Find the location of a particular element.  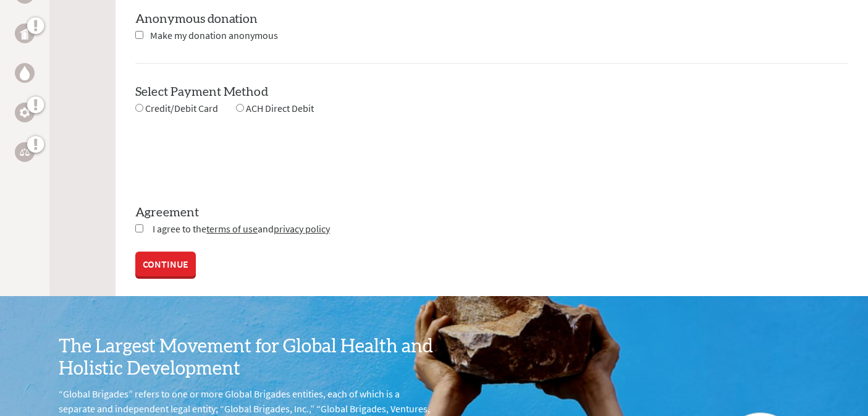

span: ACH Direct Debit is located at coordinates (280, 109).